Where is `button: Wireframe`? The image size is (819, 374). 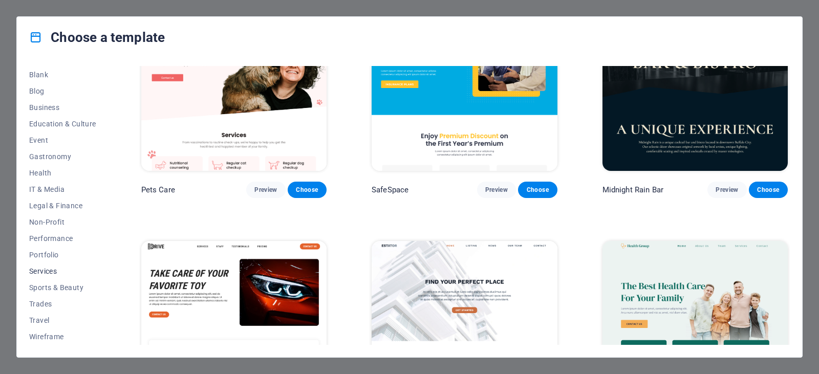 button: Wireframe is located at coordinates (62, 337).